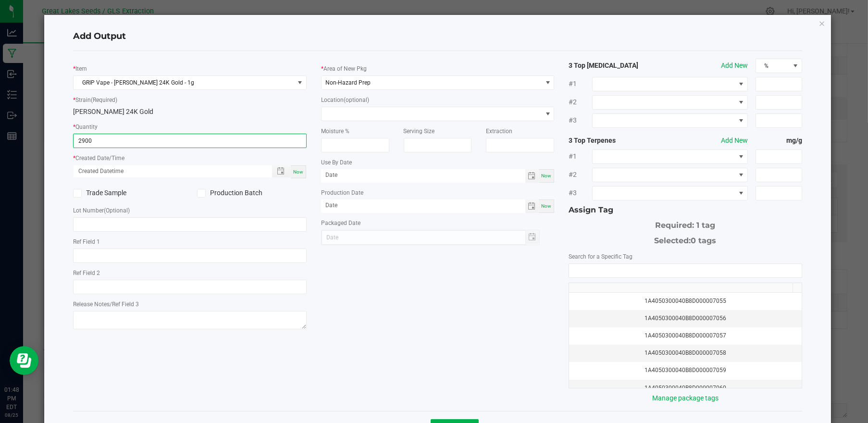 The width and height of the screenshot is (868, 423). What do you see at coordinates (686, 239) in the screenshot?
I see `div: Selected:` at bounding box center [686, 239].